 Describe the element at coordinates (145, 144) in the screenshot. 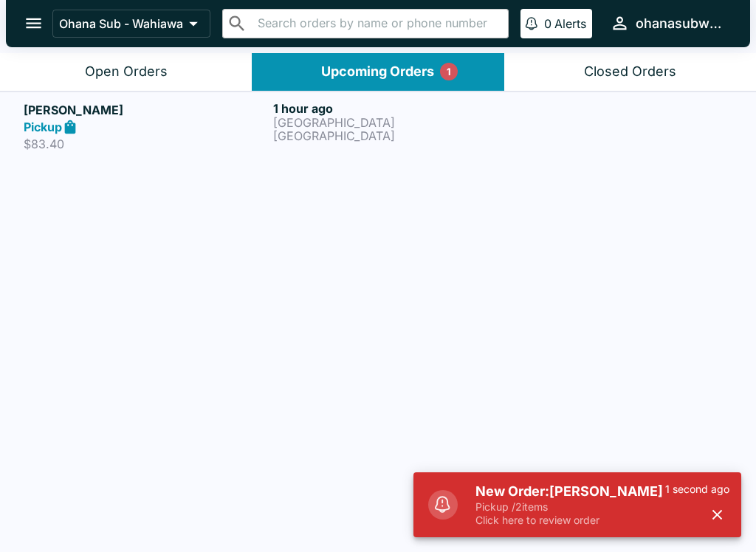

I see `p: $83.40` at that location.